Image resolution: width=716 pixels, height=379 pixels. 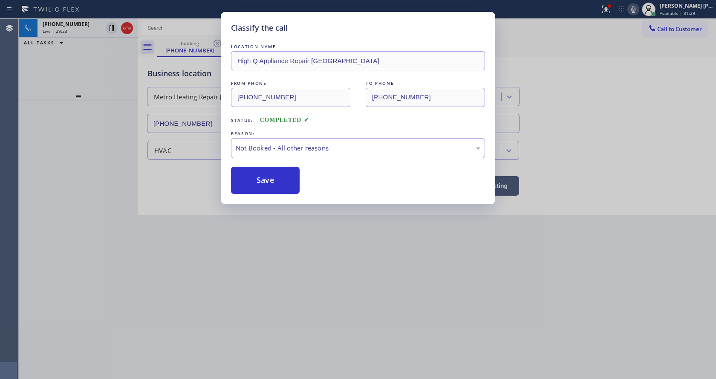 I want to click on h5: Classify the call, so click(x=259, y=28).